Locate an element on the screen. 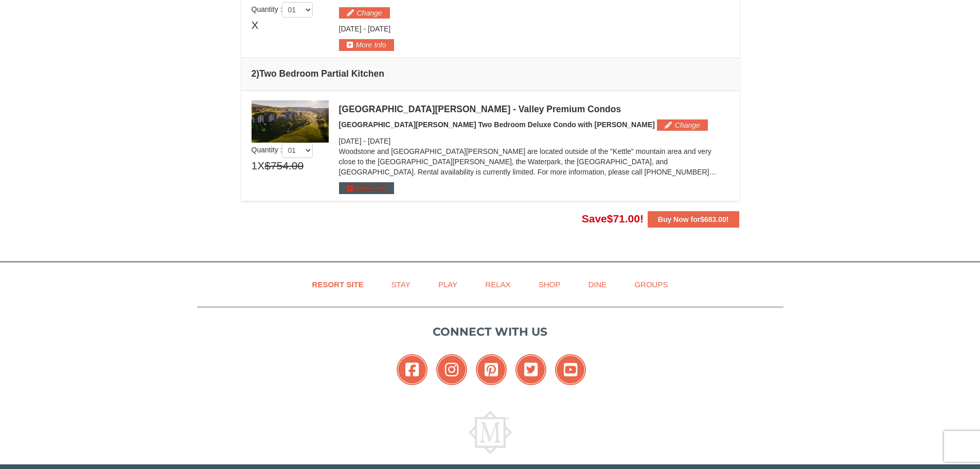 The image size is (980, 469). span: Save ! is located at coordinates (613, 219).